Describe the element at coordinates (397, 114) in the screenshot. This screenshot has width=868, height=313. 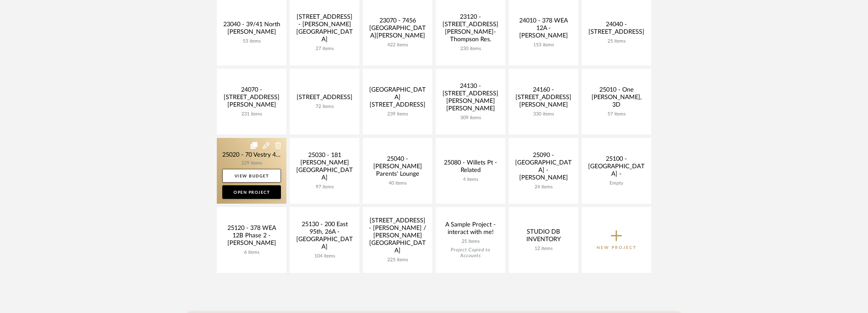
I see `div: 239 items` at that location.